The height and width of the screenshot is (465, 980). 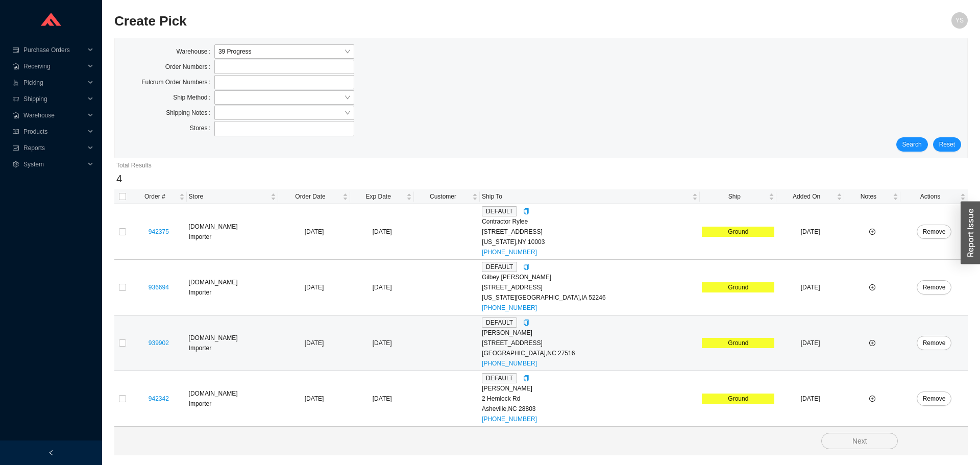 I want to click on span: left, so click(x=51, y=453).